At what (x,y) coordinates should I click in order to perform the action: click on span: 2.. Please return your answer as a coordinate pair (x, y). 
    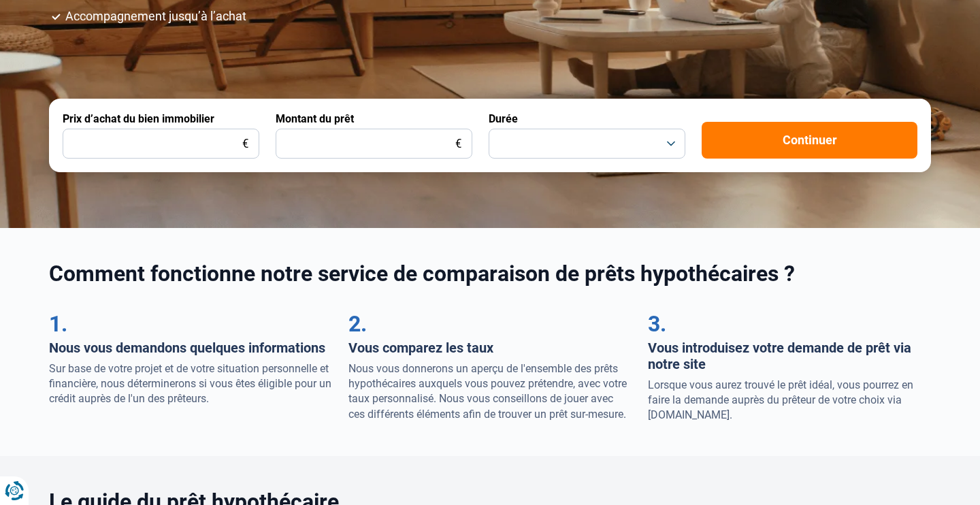
    Looking at the image, I should click on (357, 324).